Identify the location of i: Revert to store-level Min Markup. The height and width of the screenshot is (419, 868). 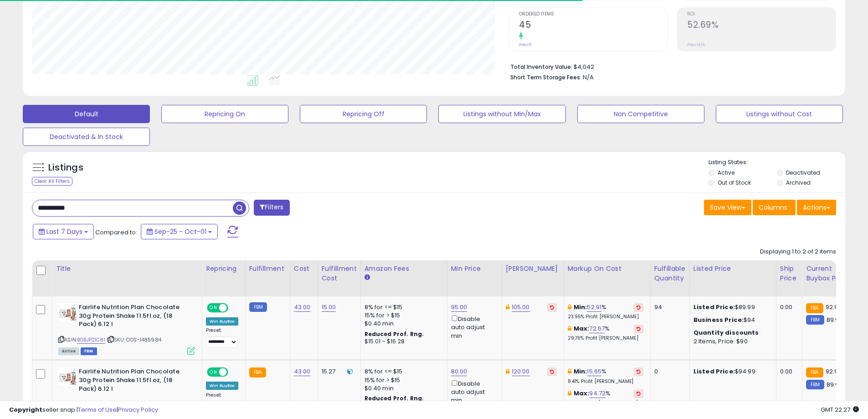
(638, 307).